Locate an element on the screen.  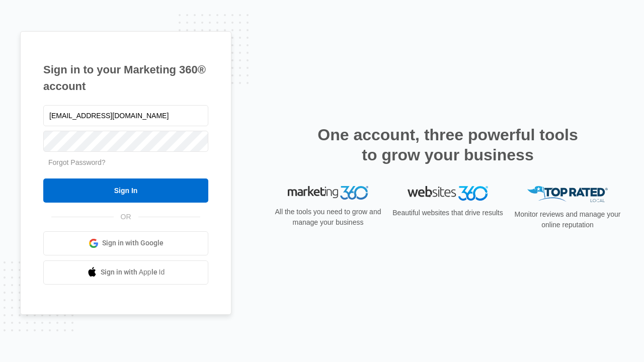
a: Sign in with Google is located at coordinates (126, 243).